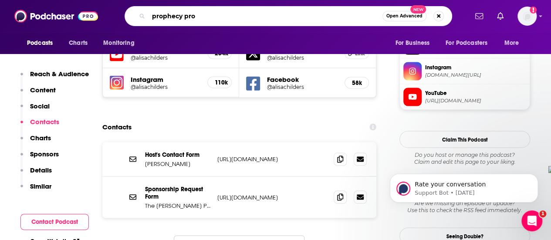 The image size is (551, 240). I want to click on h5: Facebook, so click(302, 79).